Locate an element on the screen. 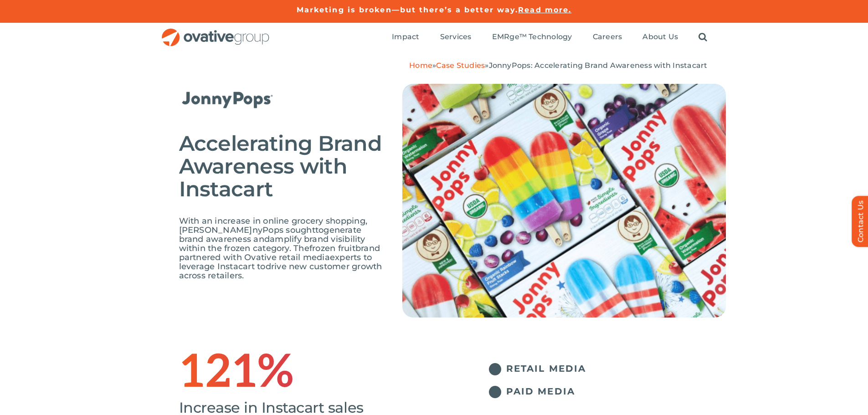 This screenshot has width=868, height=415. span: experts t is located at coordinates (348, 257).